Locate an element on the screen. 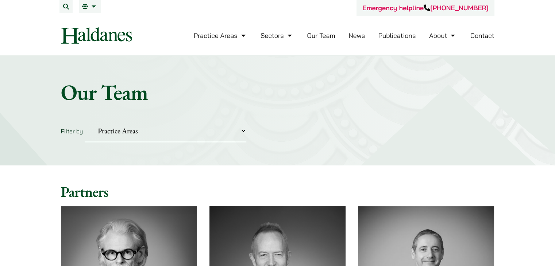  a: News is located at coordinates (357, 35).